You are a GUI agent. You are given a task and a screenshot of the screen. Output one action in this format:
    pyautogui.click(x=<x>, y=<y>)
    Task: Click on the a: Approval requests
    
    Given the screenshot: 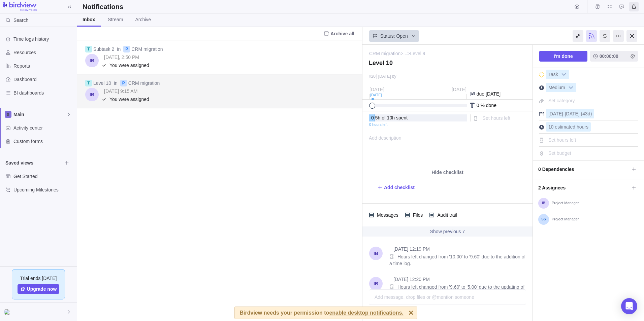 What is the action you would take?
    pyautogui.click(x=622, y=8)
    